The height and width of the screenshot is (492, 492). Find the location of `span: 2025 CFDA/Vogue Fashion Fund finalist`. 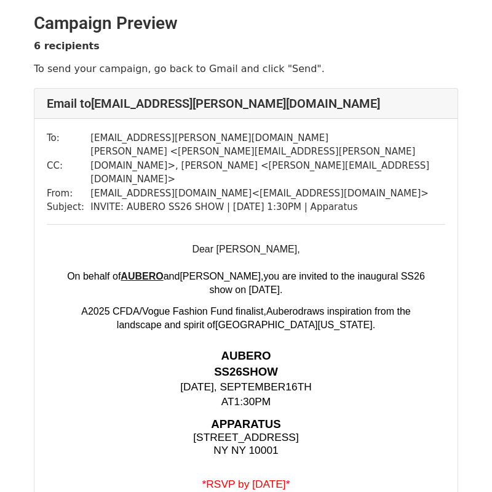

span: 2025 CFDA/Vogue Fashion Fund finalist is located at coordinates (176, 311).